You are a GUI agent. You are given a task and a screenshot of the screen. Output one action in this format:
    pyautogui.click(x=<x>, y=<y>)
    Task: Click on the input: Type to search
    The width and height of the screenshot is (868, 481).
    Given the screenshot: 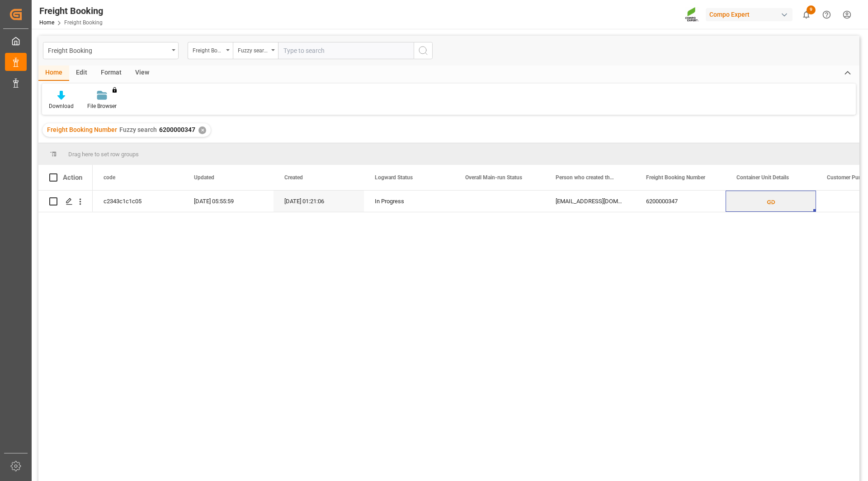 What is the action you would take?
    pyautogui.click(x=346, y=51)
    